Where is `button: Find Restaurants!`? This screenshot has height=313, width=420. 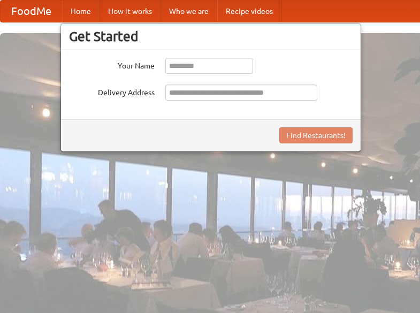
button: Find Restaurants! is located at coordinates (316, 136).